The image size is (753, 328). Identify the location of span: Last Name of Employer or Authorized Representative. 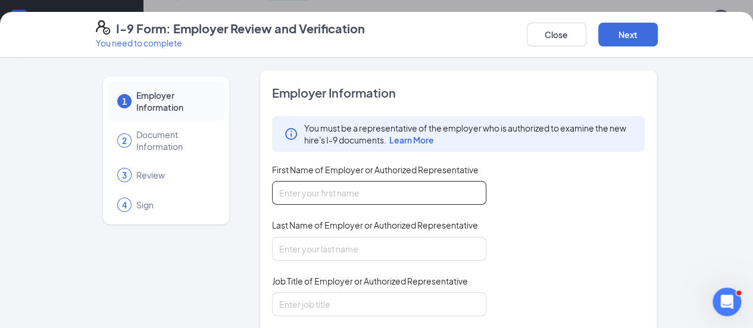
(375, 225).